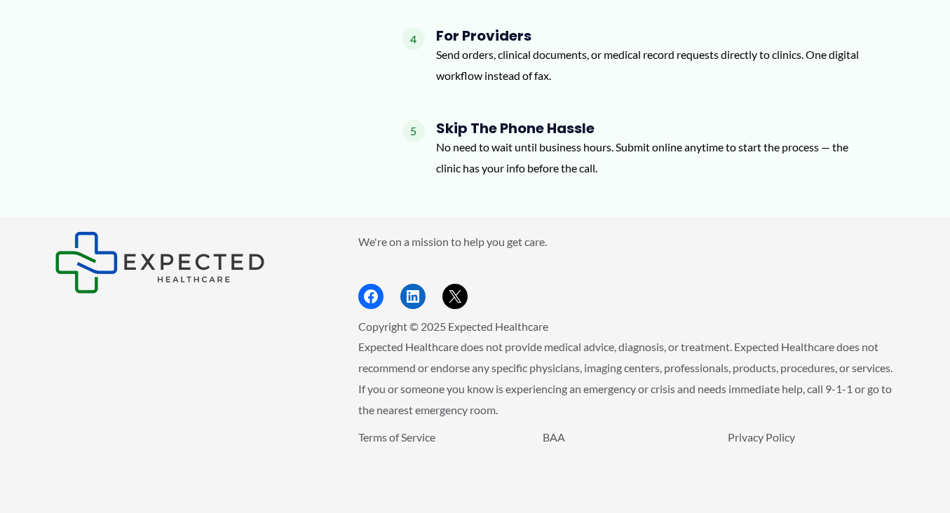 Image resolution: width=950 pixels, height=513 pixels. Describe the element at coordinates (762, 437) in the screenshot. I see `a: Privacy Policy` at that location.